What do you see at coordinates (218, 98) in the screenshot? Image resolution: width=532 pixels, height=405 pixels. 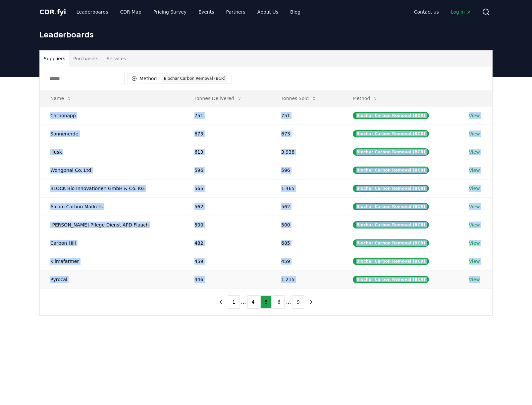 I see `button: Tonnes Delivered` at bounding box center [218, 98].